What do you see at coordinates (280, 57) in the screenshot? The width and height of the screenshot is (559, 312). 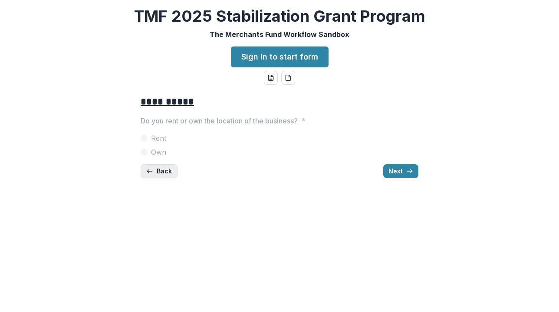 I see `a: Sign in to start form` at bounding box center [280, 57].